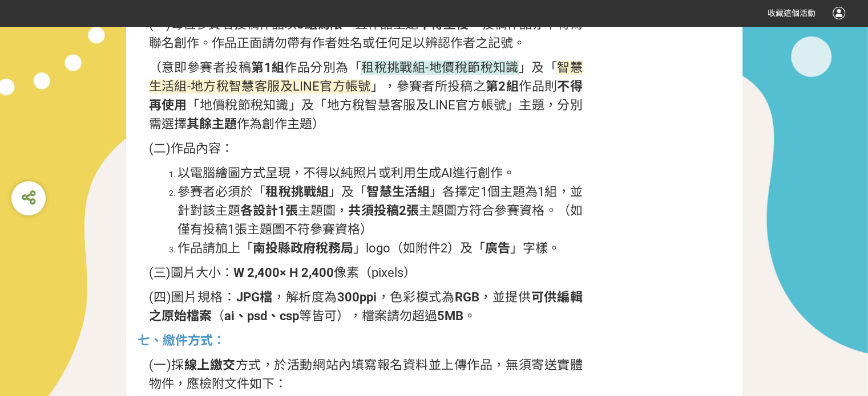 This screenshot has height=396, width=868. Describe the element at coordinates (255, 67) in the screenshot. I see `span: （意即參賽者投稿 作品分別為「` at that location.